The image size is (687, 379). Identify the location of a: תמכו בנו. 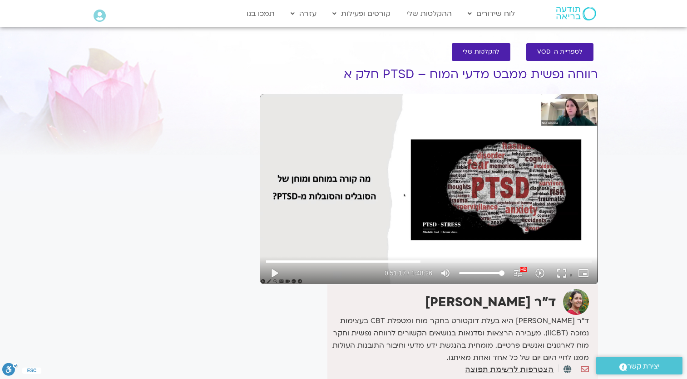
(261, 14).